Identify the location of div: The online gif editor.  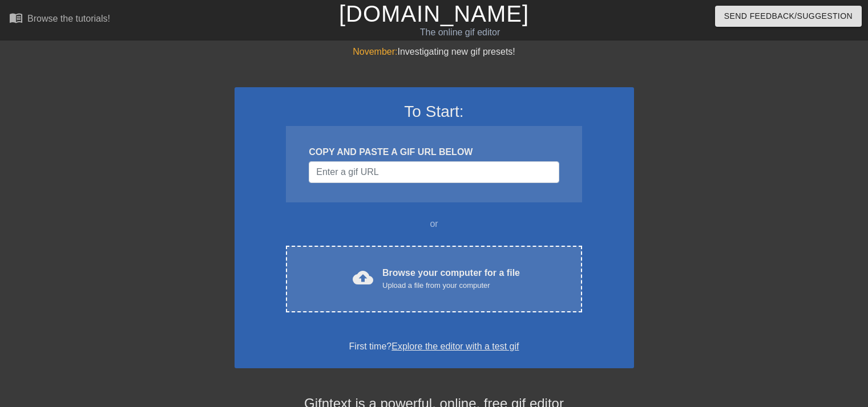
(460, 33).